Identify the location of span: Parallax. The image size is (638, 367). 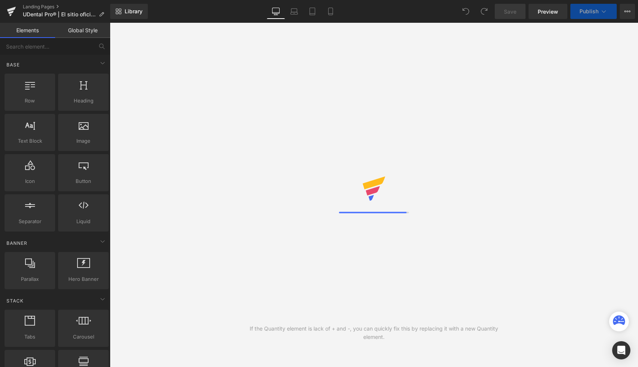
(30, 279).